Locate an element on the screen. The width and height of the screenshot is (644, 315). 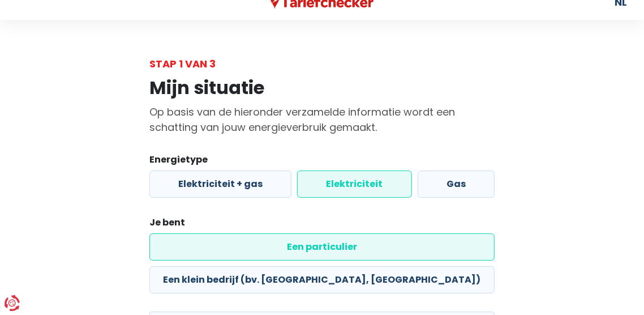
label: Elektriciteit + gas is located at coordinates (220, 184).